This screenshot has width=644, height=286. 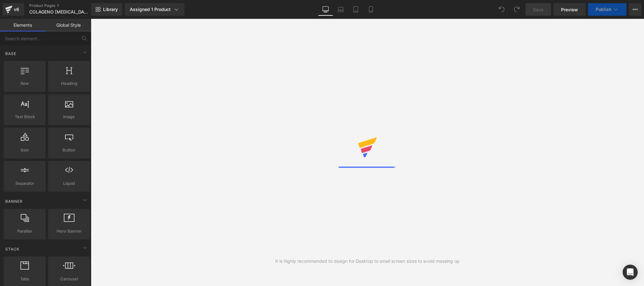 I want to click on div: v6, so click(x=16, y=9).